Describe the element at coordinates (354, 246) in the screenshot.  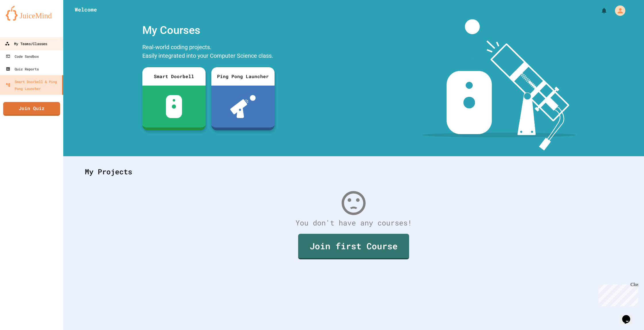
I see `a: Join first Course` at that location.